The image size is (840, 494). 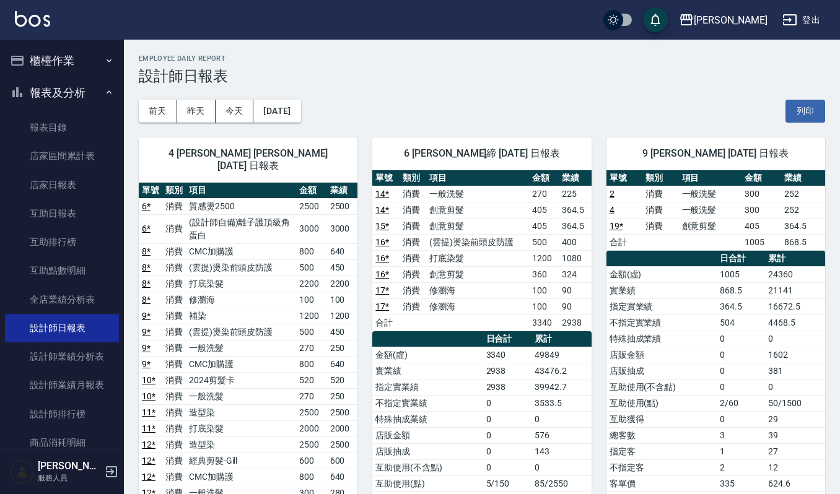 What do you see at coordinates (312, 461) in the screenshot?
I see `td: 600` at bounding box center [312, 461].